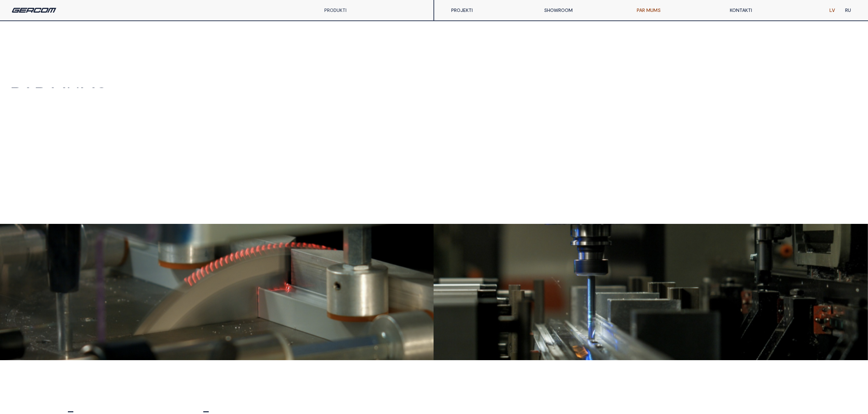 The width and height of the screenshot is (868, 414). I want to click on span: J, so click(819, 82).